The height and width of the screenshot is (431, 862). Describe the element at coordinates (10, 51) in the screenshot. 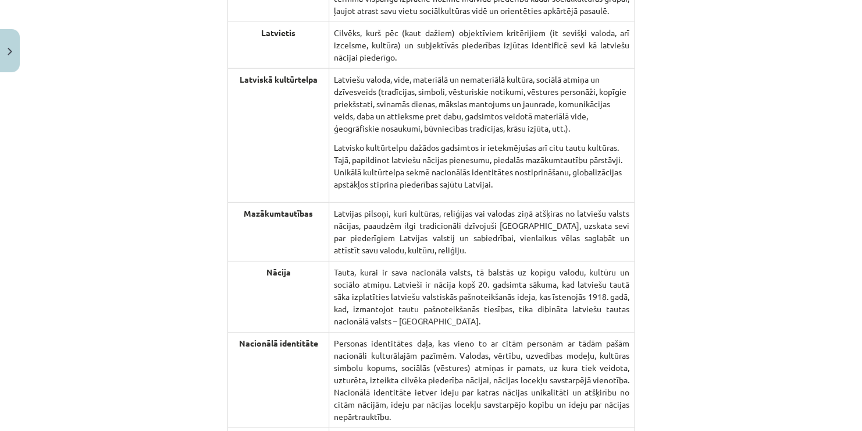

I see `img: icon-close-lesson-0947bae3869378f0d4975bcd49f059093ad1ed9edebbc8119c70593378902aed.svg` at that location.